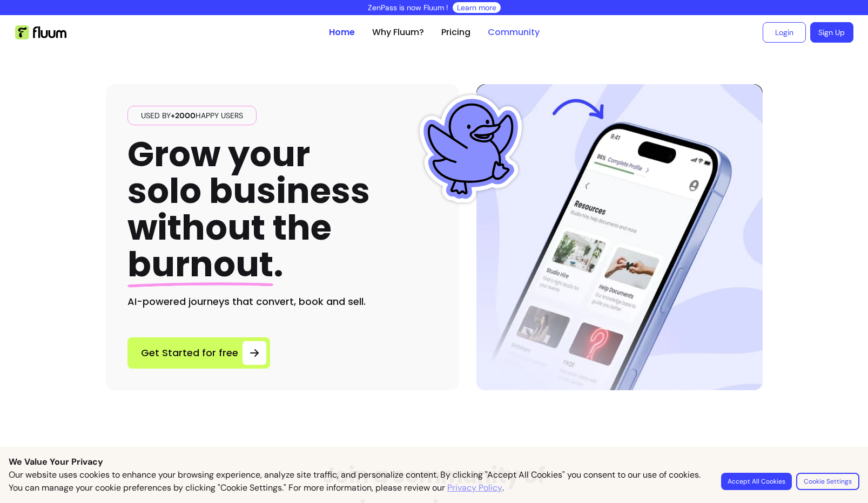 The image size is (868, 503). I want to click on p: We Value Your Privacy, so click(434, 462).